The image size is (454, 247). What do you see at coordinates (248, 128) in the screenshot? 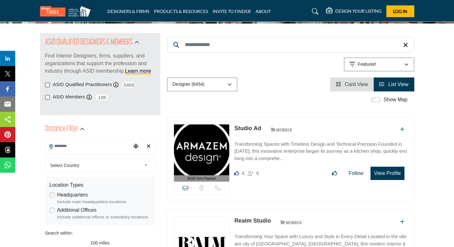
I see `p: Studio Ad` at bounding box center [248, 128].